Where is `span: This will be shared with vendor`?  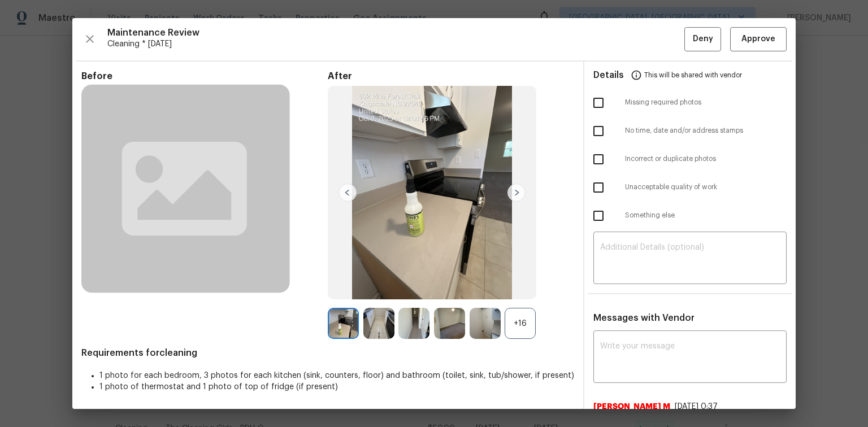
span: This will be shared with vendor is located at coordinates (692, 75).